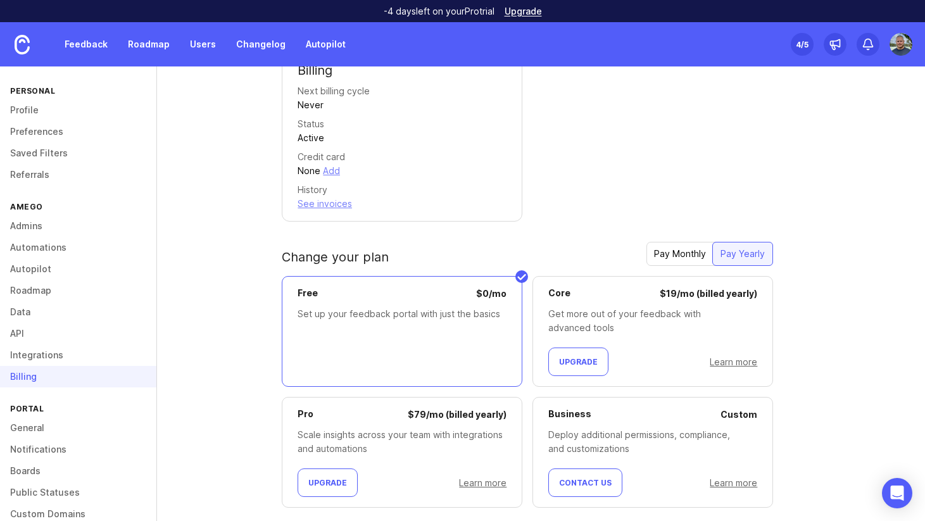  I want to click on p: Pro, so click(305, 415).